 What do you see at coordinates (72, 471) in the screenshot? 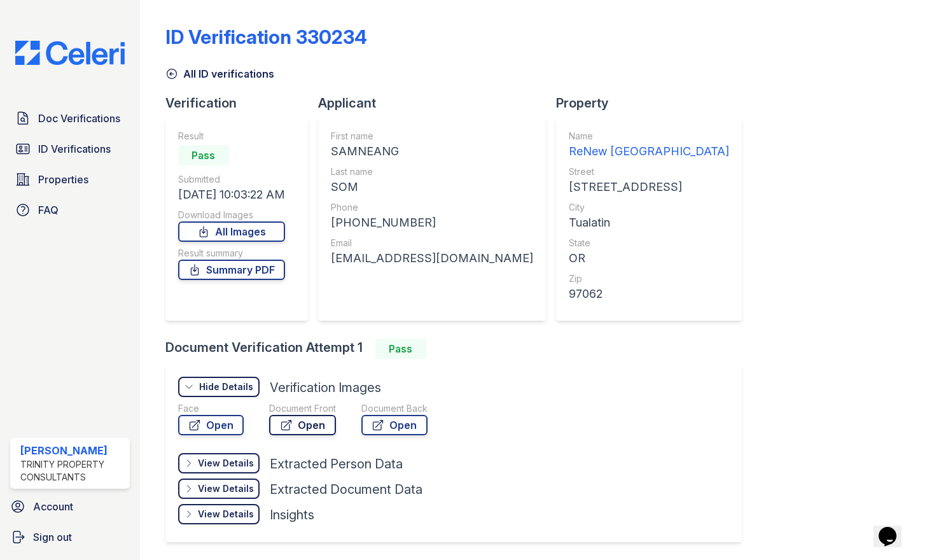
I see `div: Trinity Property Consultants` at bounding box center [72, 471].